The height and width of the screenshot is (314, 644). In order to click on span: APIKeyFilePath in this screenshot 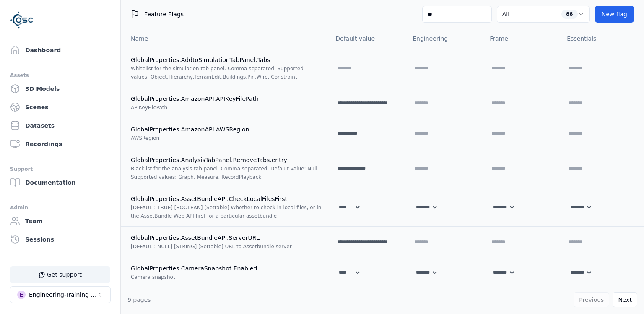, I will do `click(149, 108)`.